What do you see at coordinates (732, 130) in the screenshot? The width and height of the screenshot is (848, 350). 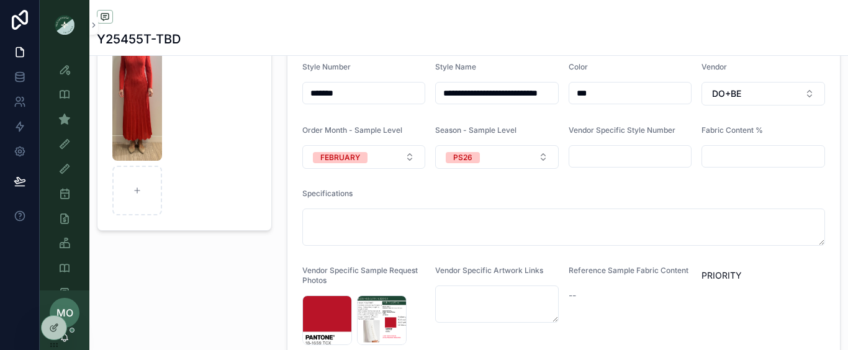 I see `span: Fabric Content %` at bounding box center [732, 130].